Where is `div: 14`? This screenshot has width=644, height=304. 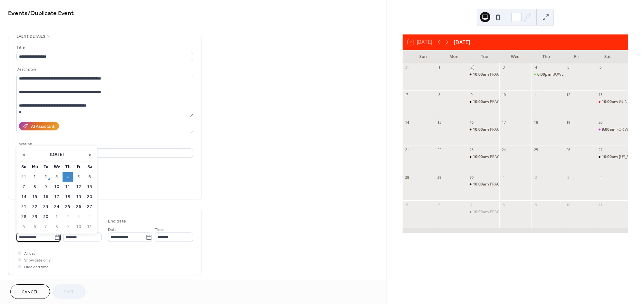
div: 14 is located at coordinates (407, 122).